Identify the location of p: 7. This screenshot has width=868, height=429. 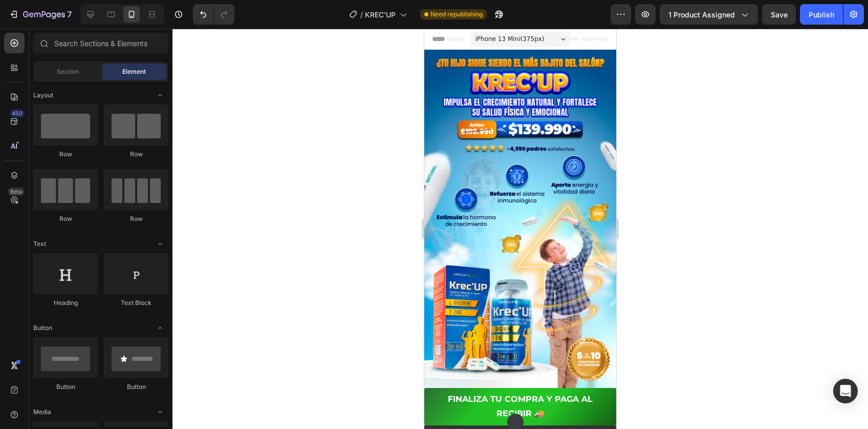
(69, 14).